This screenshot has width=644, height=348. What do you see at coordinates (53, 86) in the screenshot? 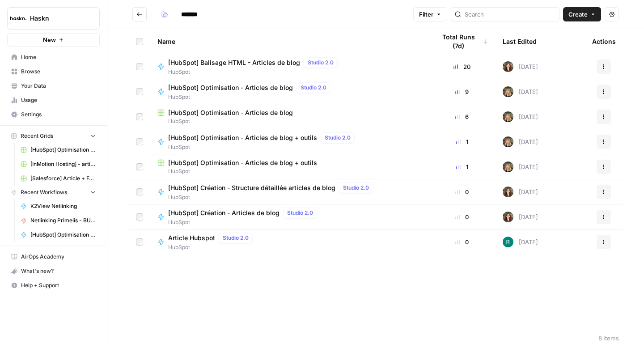
I see `a: Your Data` at bounding box center [53, 86].